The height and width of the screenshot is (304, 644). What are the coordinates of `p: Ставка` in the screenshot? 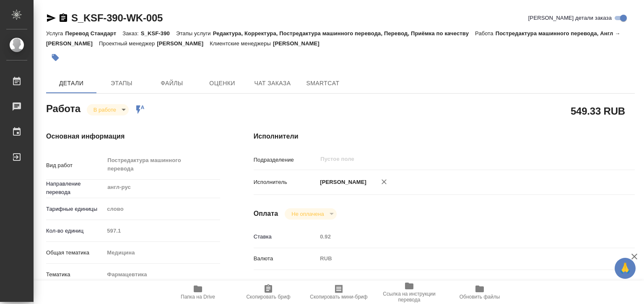 It's located at (286, 237).